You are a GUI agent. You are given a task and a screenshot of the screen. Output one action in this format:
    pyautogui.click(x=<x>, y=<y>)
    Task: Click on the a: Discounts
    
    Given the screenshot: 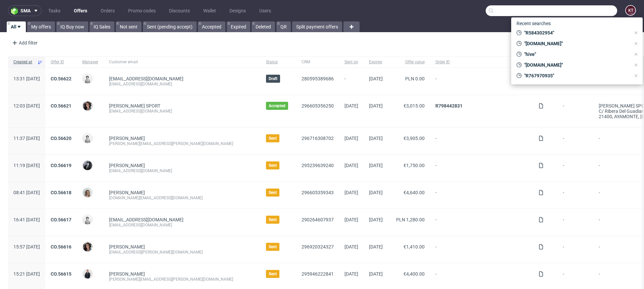 What is the action you would take?
    pyautogui.click(x=180, y=11)
    